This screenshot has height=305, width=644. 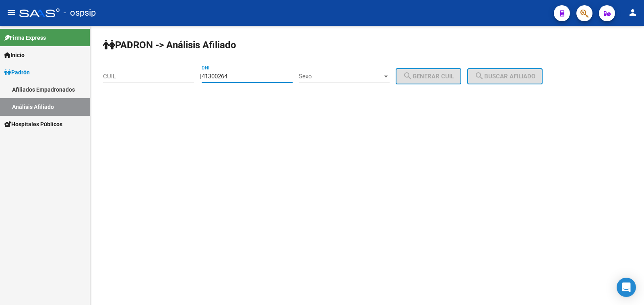 What do you see at coordinates (505, 77) in the screenshot?
I see `span: Buscar afiliado` at bounding box center [505, 77].